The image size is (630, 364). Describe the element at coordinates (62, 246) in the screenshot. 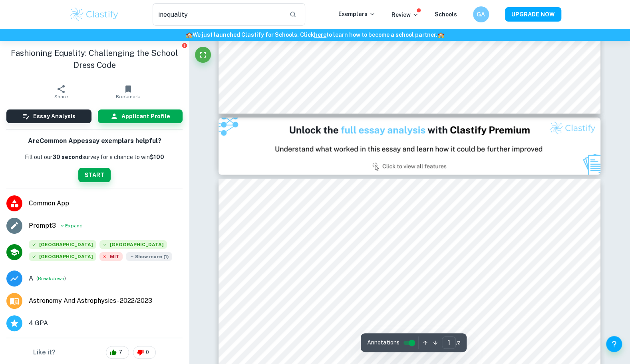

I see `div: Accepted: Harvard University` at that location.